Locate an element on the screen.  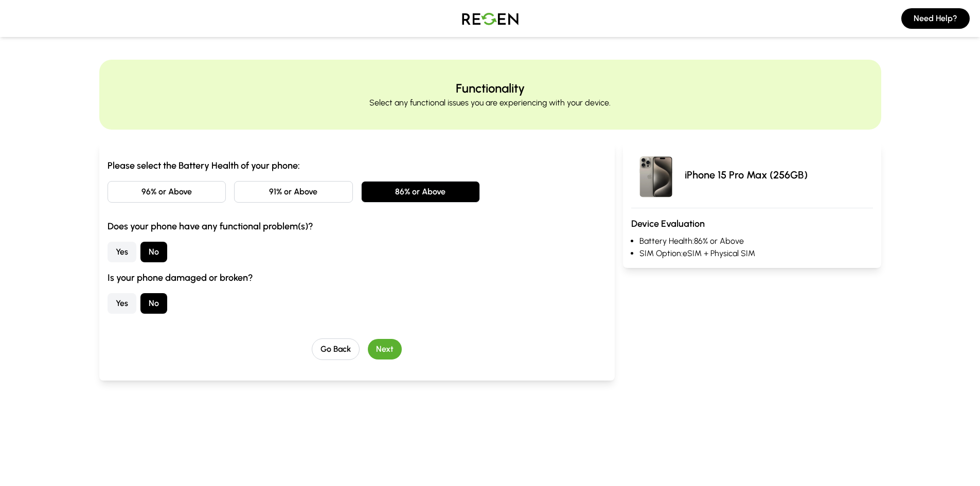
img: iPhone 15 Pro Max is located at coordinates (656, 175).